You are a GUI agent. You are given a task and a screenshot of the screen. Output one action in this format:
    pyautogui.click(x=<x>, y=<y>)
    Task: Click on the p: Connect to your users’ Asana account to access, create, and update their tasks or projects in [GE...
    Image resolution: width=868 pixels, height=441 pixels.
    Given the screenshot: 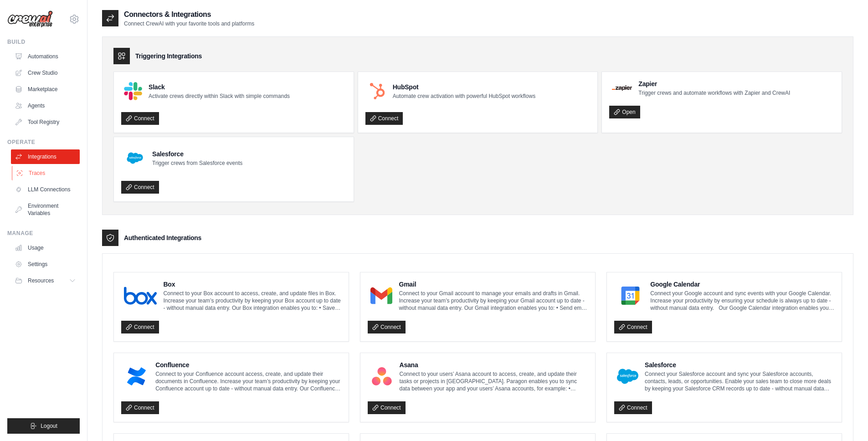 What is the action you would take?
    pyautogui.click(x=494, y=381)
    